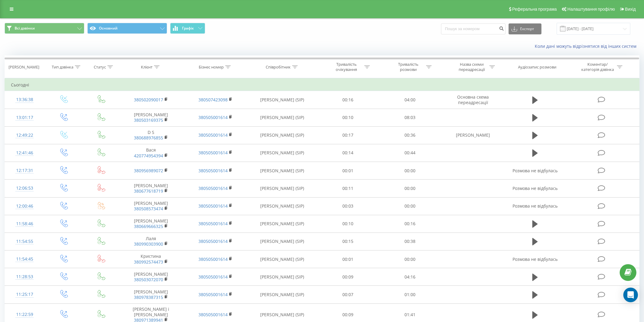  I want to click on td: Кристина, so click(151, 259).